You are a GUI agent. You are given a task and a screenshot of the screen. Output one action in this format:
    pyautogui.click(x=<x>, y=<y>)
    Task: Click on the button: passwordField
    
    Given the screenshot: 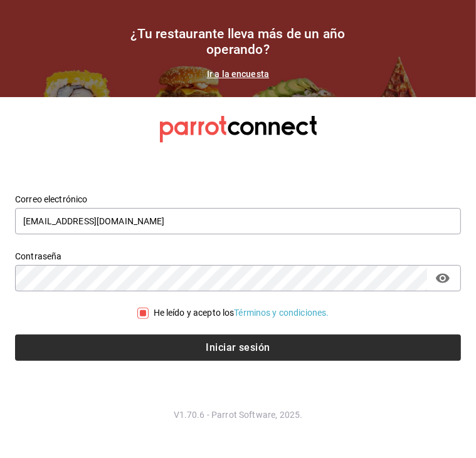 What is the action you would take?
    pyautogui.click(x=443, y=278)
    